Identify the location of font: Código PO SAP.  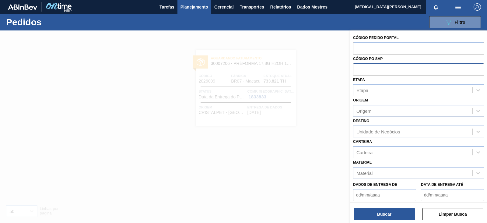
(368, 59).